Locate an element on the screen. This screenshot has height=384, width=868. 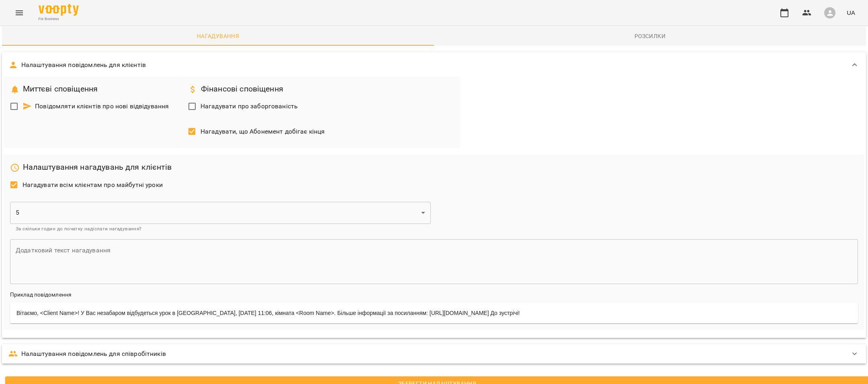
h6: Фінансові сповіщення is located at coordinates (320, 89).